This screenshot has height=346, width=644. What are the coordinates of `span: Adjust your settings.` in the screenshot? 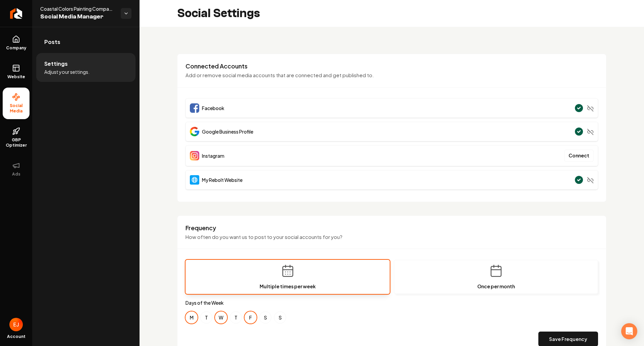 It's located at (67, 72).